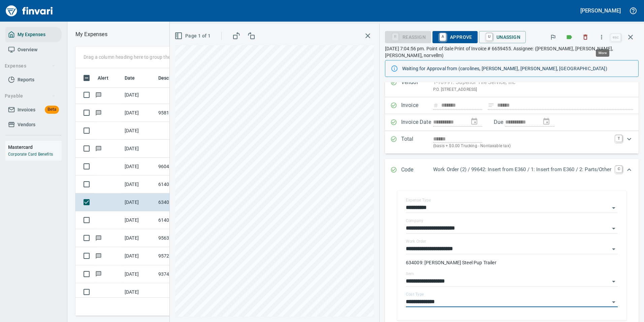 This screenshot has height=322, width=644. What do you see at coordinates (416, 170) in the screenshot?
I see `p: Code` at bounding box center [416, 170].